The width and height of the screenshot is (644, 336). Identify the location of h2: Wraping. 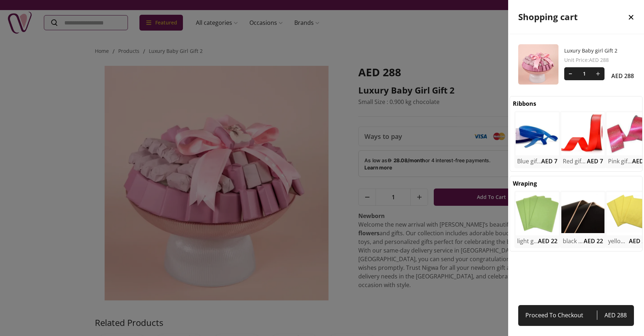
(525, 184).